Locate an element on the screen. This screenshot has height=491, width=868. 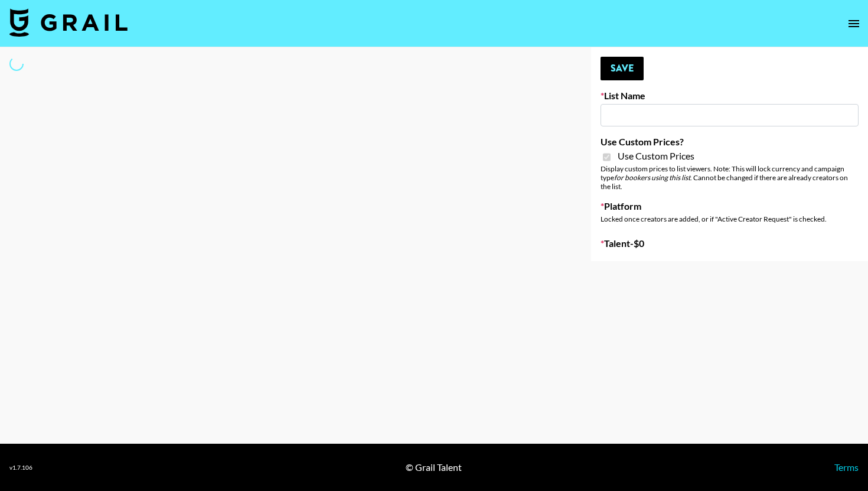
span: Use Custom Prices is located at coordinates (656, 156).